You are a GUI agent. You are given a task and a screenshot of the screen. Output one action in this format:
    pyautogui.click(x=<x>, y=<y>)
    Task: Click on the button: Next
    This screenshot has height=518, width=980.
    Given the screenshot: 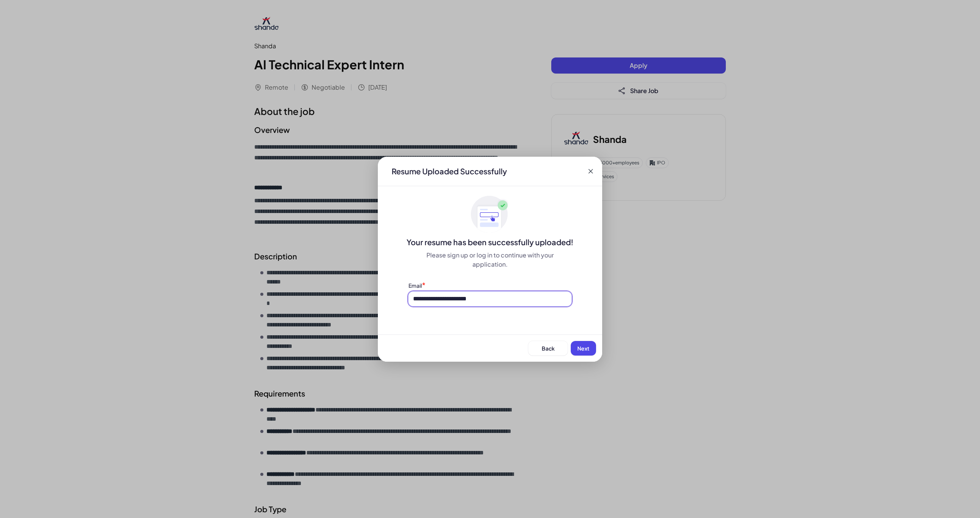 What is the action you would take?
    pyautogui.click(x=583, y=348)
    